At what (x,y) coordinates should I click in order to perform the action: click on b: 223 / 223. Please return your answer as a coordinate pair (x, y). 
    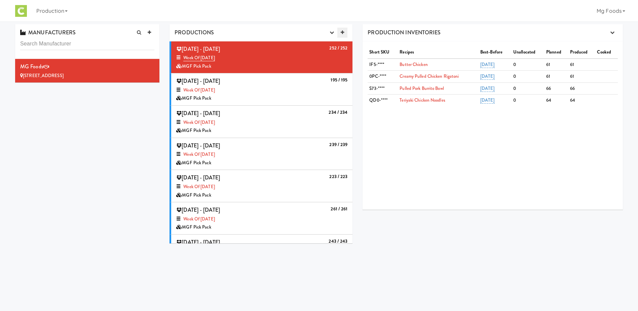
    Looking at the image, I should click on (339, 176).